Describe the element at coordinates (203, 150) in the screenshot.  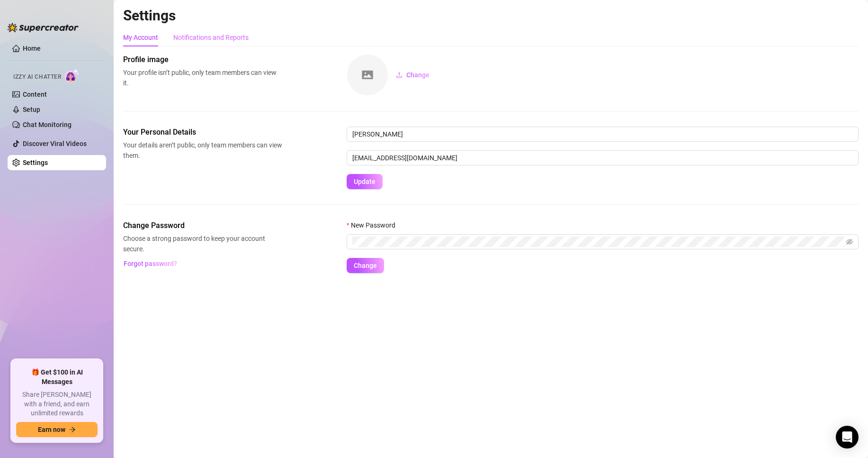
I see `span: Your details aren’t public, only team members can view them.` at that location.